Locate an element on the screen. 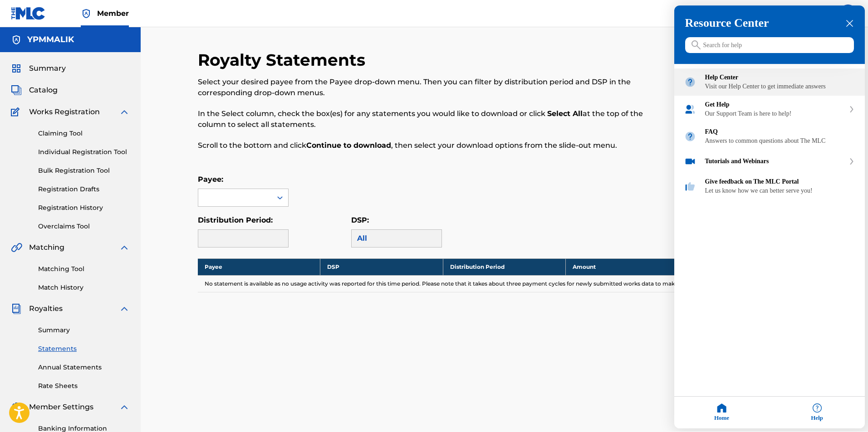  div: Our Support Team is here to help! is located at coordinates (775, 115).